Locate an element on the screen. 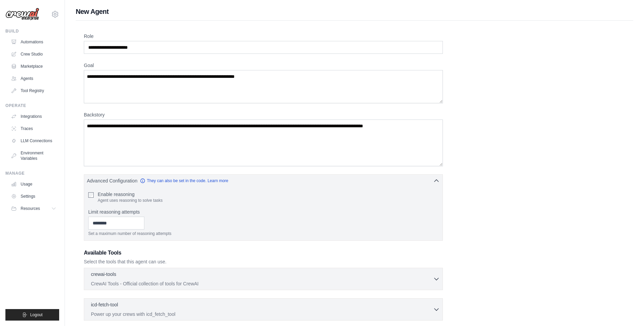 The width and height of the screenshot is (644, 326). button: Resources is located at coordinates (33, 208).